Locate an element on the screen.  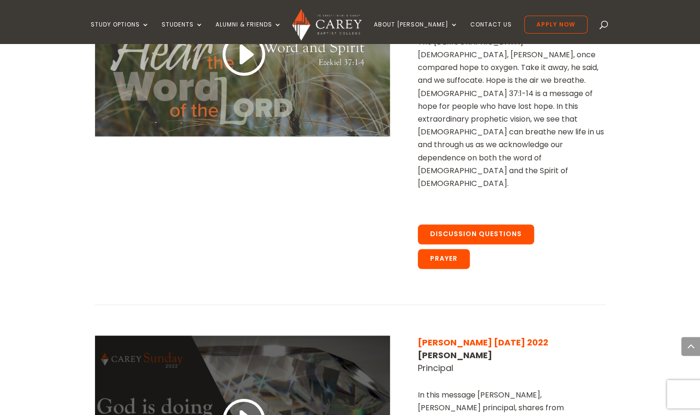
a: Alumni & Friends is located at coordinates (249, 32).